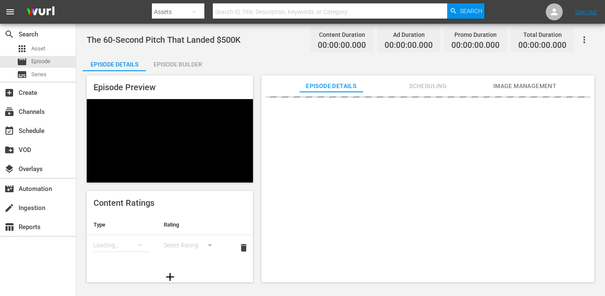  What do you see at coordinates (244, 248) in the screenshot?
I see `span: delete` at bounding box center [244, 248].